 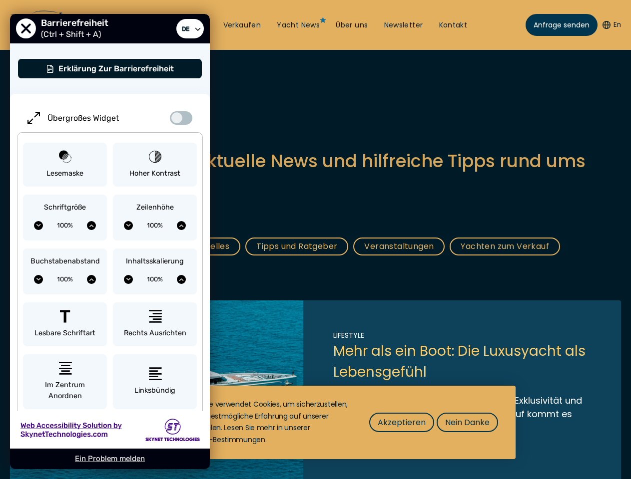 I want to click on span: Erklärung zur Barrierefreiheit, so click(x=116, y=68).